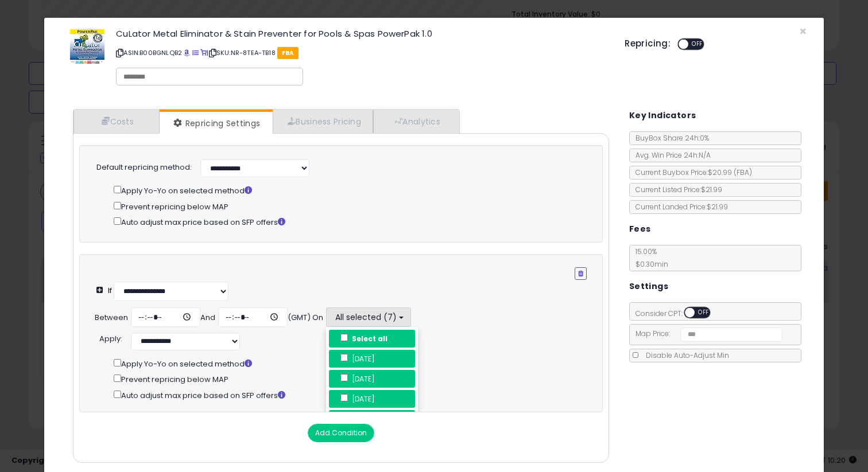 This screenshot has height=472, width=868. Describe the element at coordinates (729, 172) in the screenshot. I see `span: $20.99` at that location.